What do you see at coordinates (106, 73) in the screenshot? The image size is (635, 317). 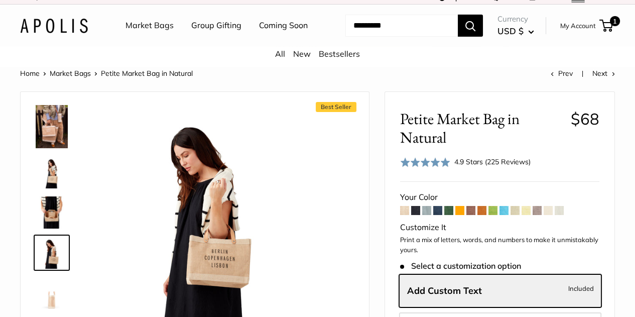 I see `nav: Breadcrumb` at bounding box center [106, 73].